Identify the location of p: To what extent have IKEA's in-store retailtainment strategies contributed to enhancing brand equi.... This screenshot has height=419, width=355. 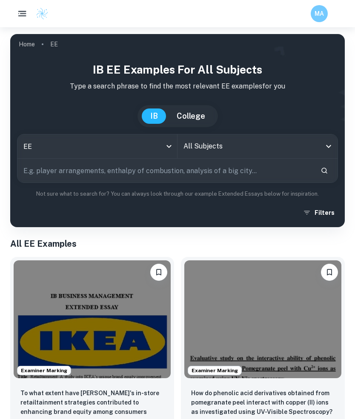
(92, 403).